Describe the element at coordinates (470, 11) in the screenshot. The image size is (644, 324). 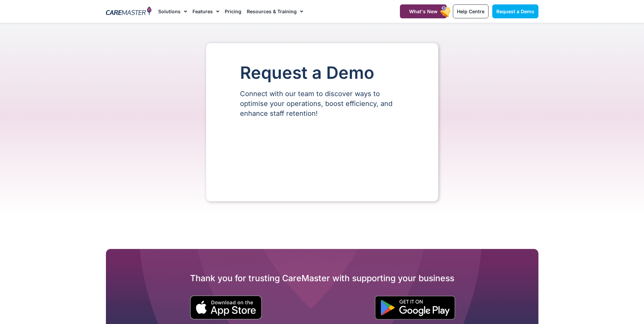
I see `a: Help Centre` at that location.